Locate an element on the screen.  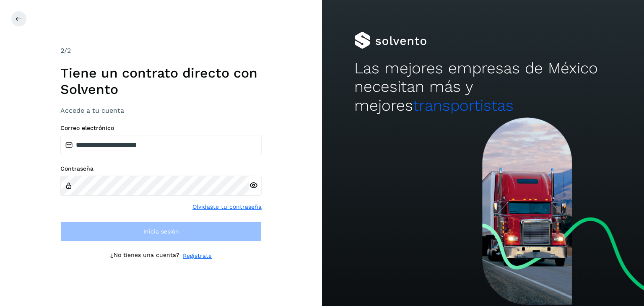
a: Olvidaste tu contraseña is located at coordinates (227, 207).